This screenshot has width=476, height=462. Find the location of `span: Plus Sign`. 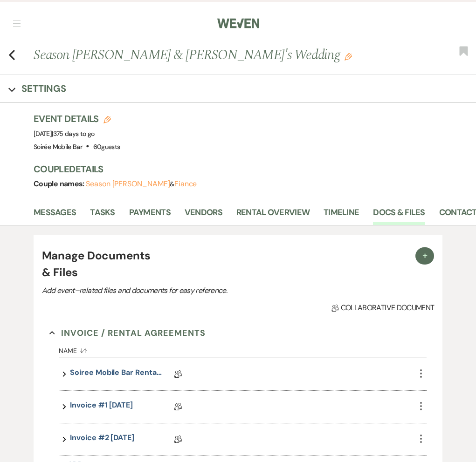

span: Plus Sign is located at coordinates (425, 255).